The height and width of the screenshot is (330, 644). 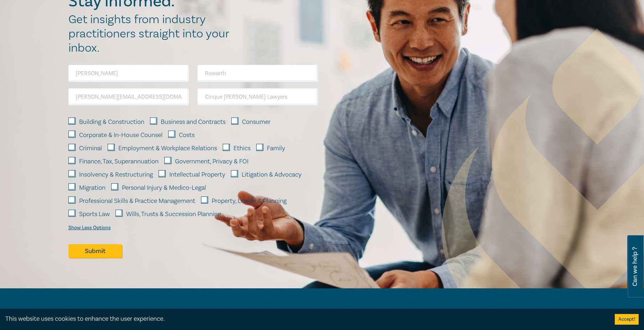 What do you see at coordinates (635, 267) in the screenshot?
I see `span: Can we help ?` at bounding box center [635, 267].